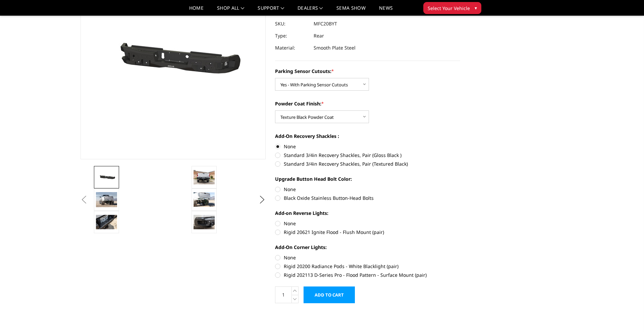 The height and width of the screenshot is (332, 644). What do you see at coordinates (368, 71) in the screenshot?
I see `label: Parking Sensor Cutouts:` at bounding box center [368, 71].